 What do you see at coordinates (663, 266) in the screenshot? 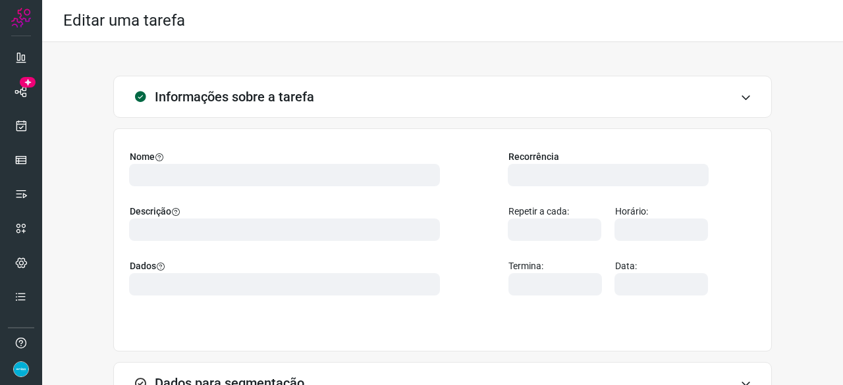
I see `label: Data:` at bounding box center [663, 266].